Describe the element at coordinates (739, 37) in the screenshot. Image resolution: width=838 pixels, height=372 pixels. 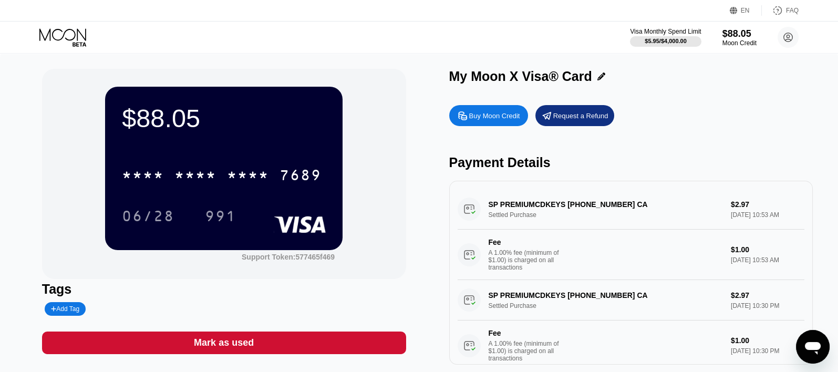
I see `div: $88.05Moon Credit` at that location.